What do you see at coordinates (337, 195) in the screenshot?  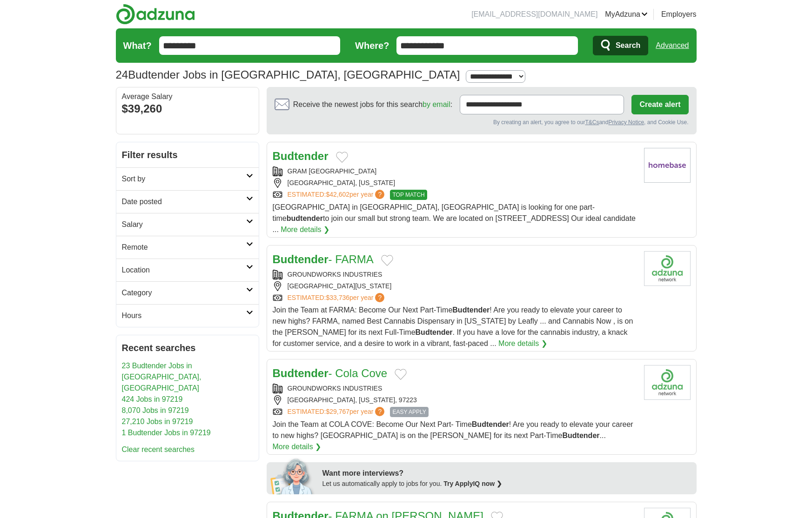 I see `a: ESTIMATED:$42,602per year?` at bounding box center [337, 195].